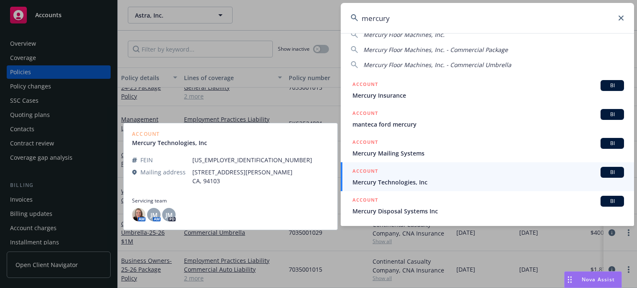  I want to click on button: Nova Assist, so click(593, 279).